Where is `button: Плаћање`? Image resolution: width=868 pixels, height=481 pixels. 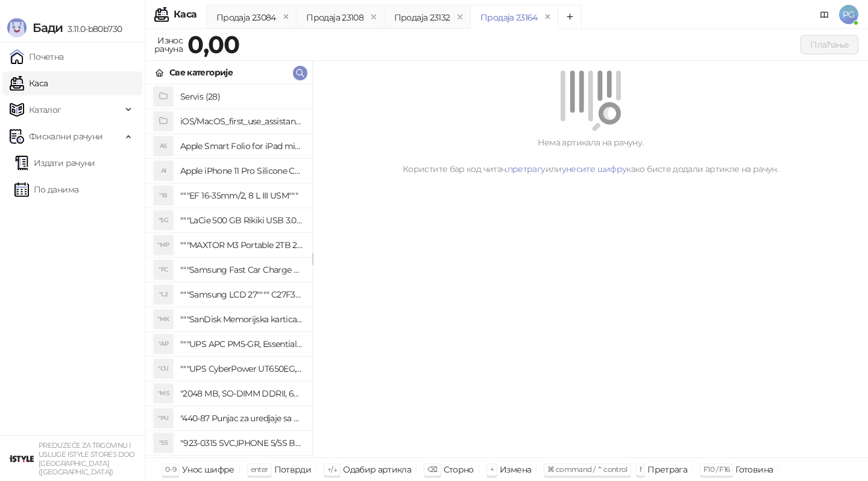 button: Плаћање is located at coordinates (830, 44).